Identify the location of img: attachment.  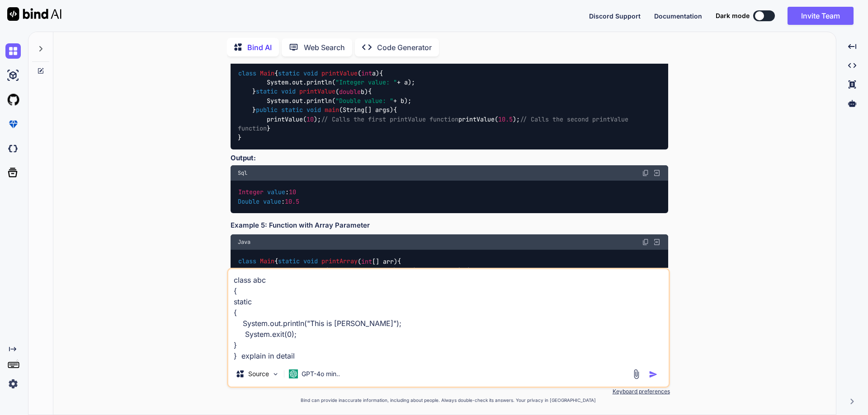
(636, 374).